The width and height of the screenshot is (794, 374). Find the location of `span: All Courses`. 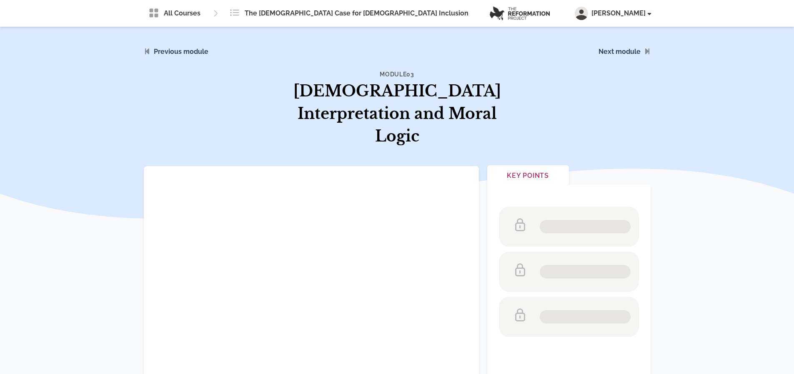

span: All Courses is located at coordinates (182, 13).